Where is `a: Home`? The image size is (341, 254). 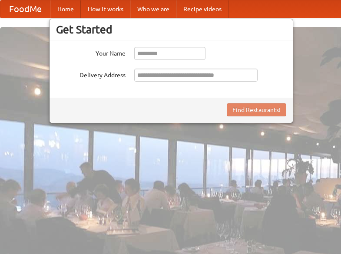 a: Home is located at coordinates (66, 9).